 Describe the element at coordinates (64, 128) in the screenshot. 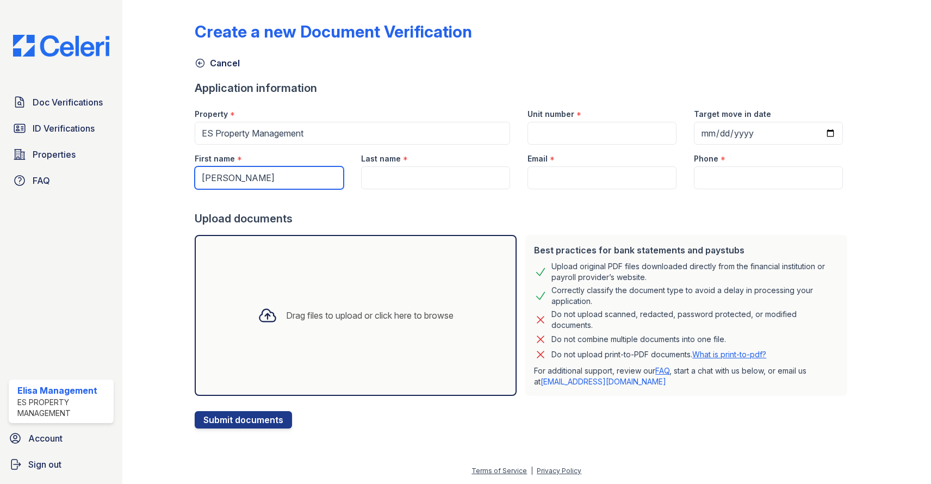

I see `span: ID Verifications` at that location.